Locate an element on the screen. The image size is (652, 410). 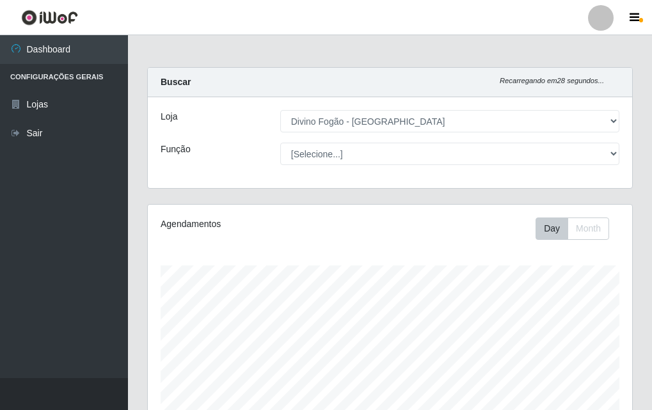
i: Recarregando em 28 segundos... is located at coordinates (551, 81).